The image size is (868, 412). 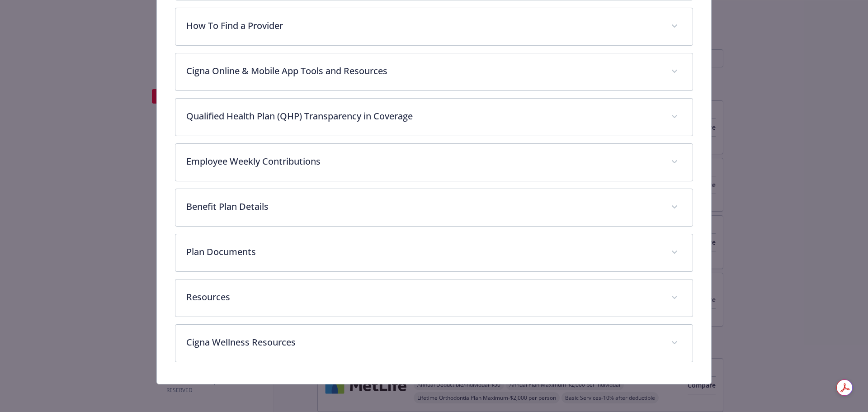 I want to click on p: How To Find a Provider, so click(x=423, y=26).